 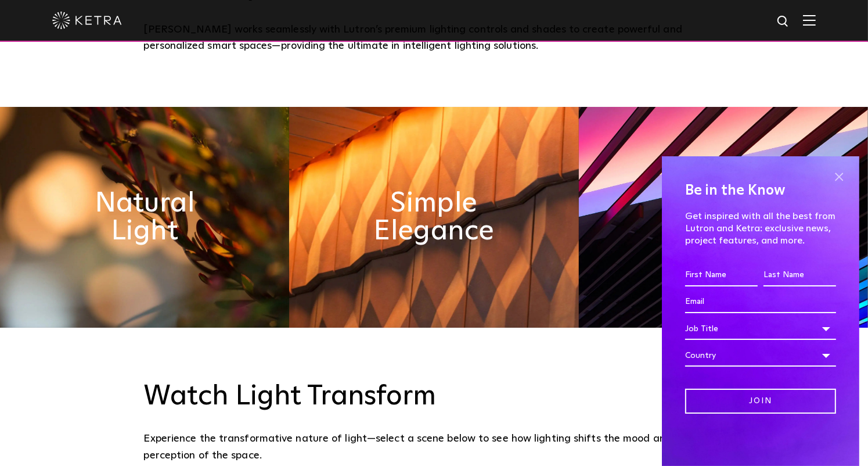 I want to click on img: simple_elegance, so click(x=434, y=217).